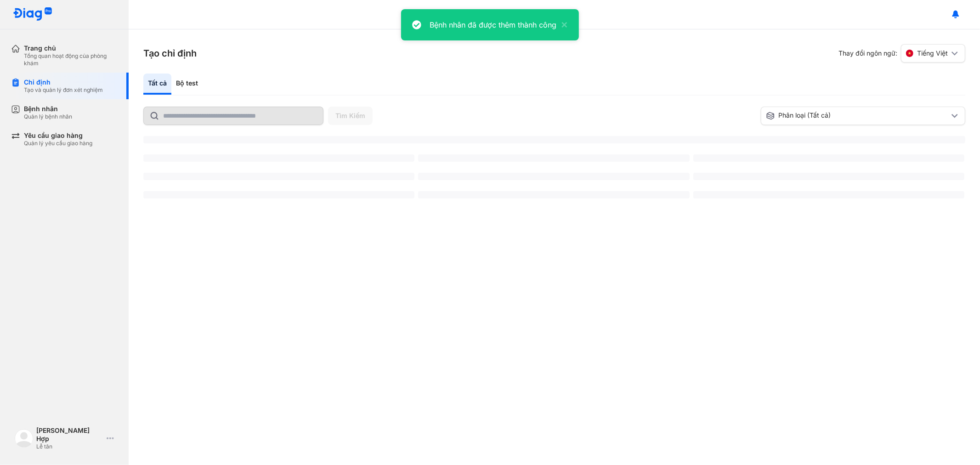 The image size is (980, 465). I want to click on div: Bệnh nhân đã được thêm thành công, so click(493, 25).